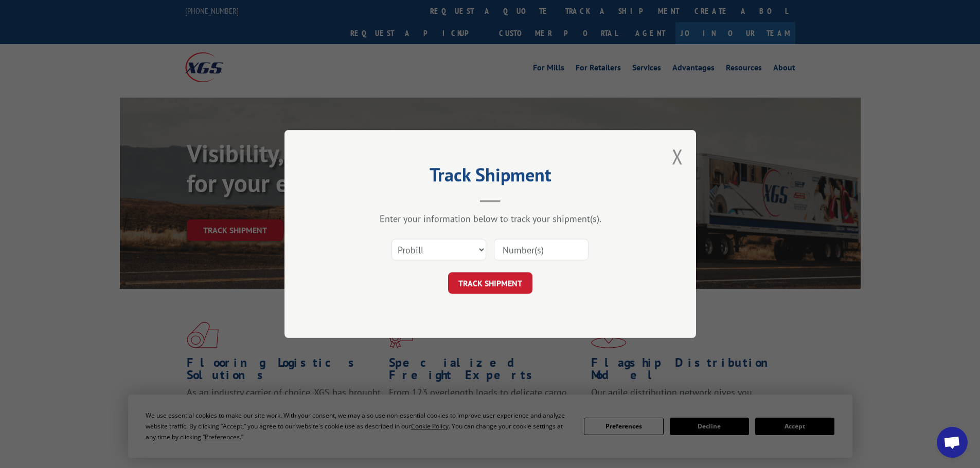 This screenshot has width=980, height=468. I want to click on button: Close modal, so click(678, 156).